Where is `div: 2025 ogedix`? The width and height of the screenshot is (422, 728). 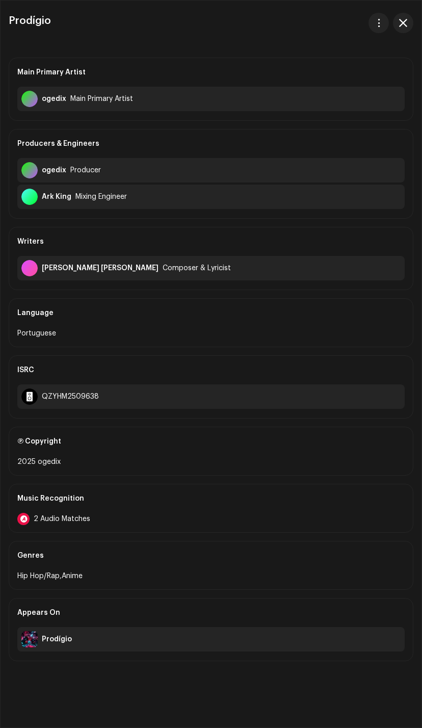 div: 2025 ogedix is located at coordinates (211, 462).